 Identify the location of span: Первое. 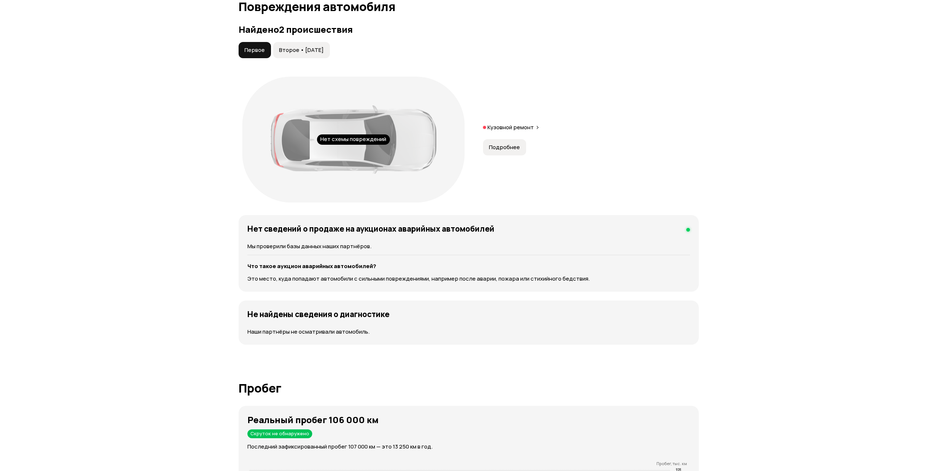
(254, 50).